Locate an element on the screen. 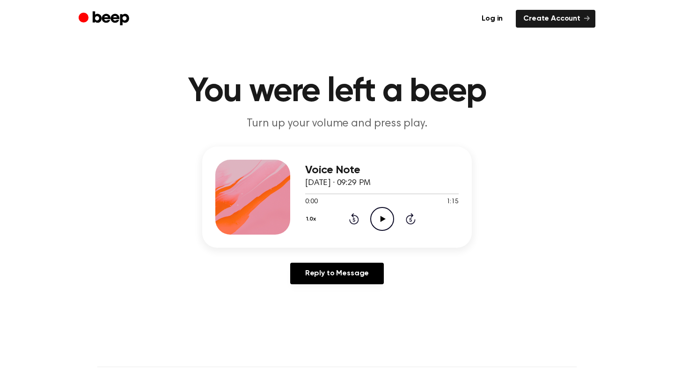 The width and height of the screenshot is (674, 384). button: 1.0x is located at coordinates (312, 219).